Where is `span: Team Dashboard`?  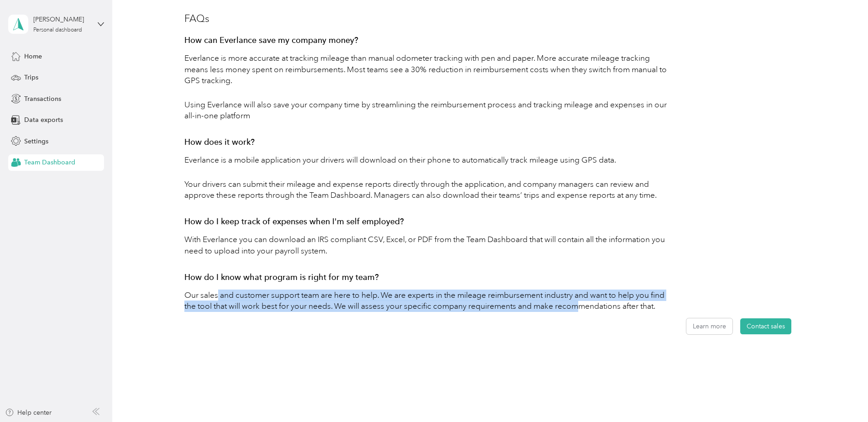
span: Team Dashboard is located at coordinates (50, 162).